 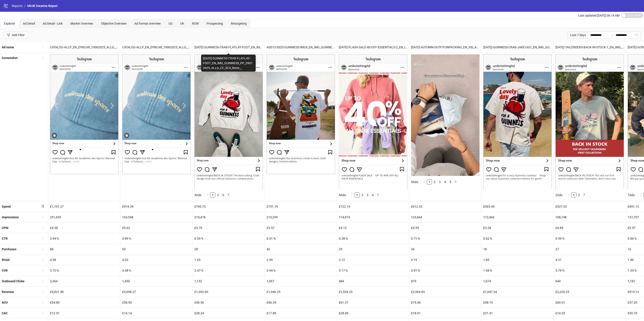 What do you see at coordinates (215, 24) in the screenshot?
I see `span: Prospecting` at bounding box center [215, 24].